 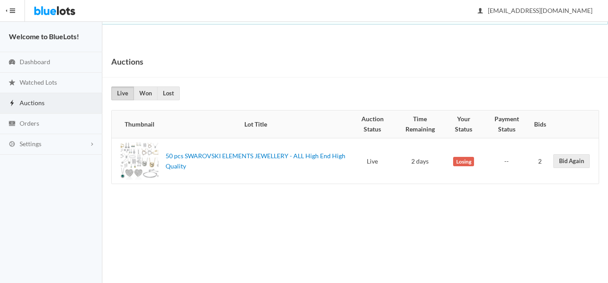 I want to click on ion-icon: cog, so click(x=12, y=144).